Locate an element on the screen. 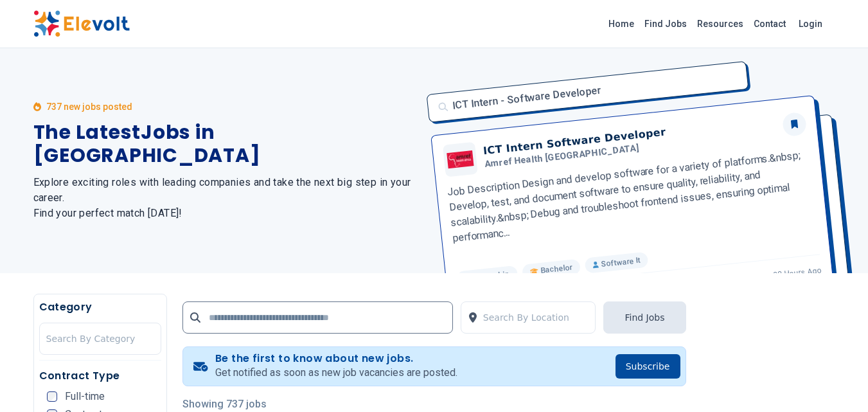  img: Elevolt is located at coordinates (82, 24).